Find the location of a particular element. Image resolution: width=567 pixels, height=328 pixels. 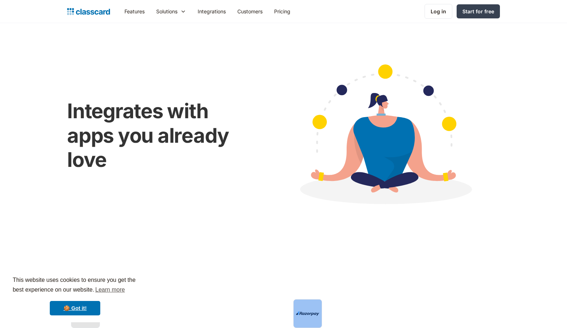

a: Integrations is located at coordinates (212, 11).